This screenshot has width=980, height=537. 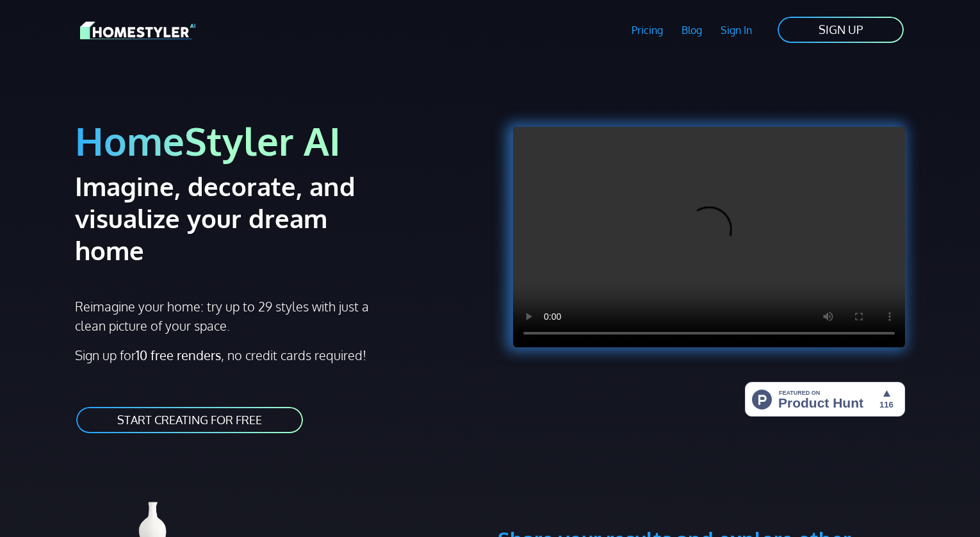 What do you see at coordinates (137, 31) in the screenshot?
I see `img: HomeStyler AI logo` at bounding box center [137, 31].